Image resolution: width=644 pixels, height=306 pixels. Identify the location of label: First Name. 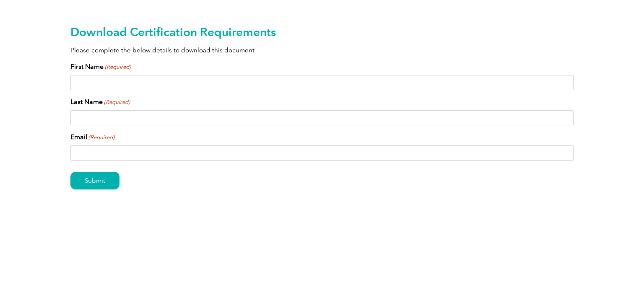
(101, 67).